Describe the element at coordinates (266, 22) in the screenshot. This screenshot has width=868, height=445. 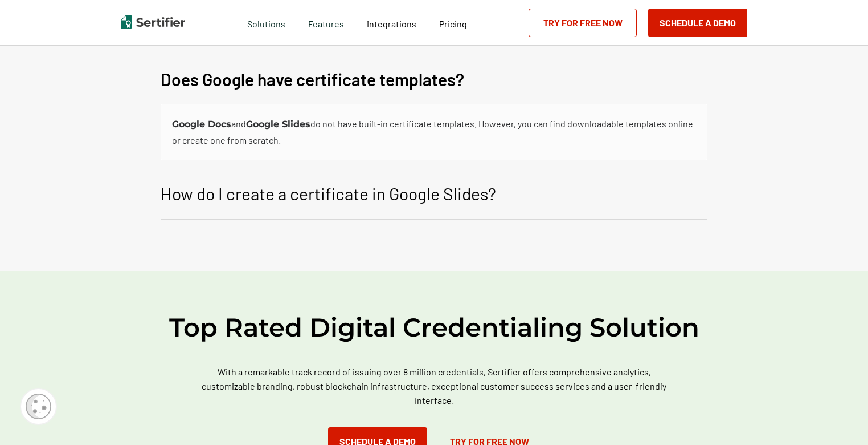
I see `span: Solutions` at that location.